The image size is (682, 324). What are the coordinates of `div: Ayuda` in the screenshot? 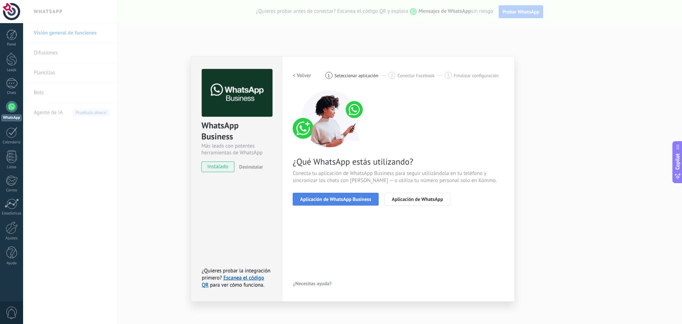 It's located at (12, 263).